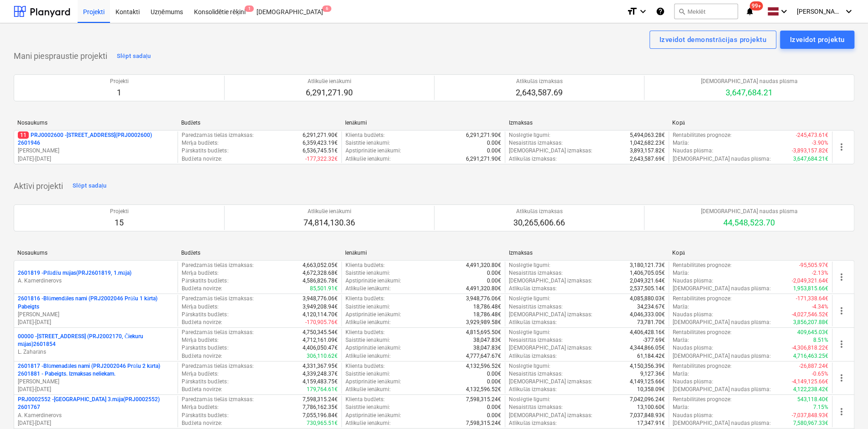  I want to click on p: 2601817 - Blūmenadāles nami (PRJ2002046 Prūšu 2 kārta) 2601881 - Pabeigts. Izmaksas neliekam., so click(96, 370).